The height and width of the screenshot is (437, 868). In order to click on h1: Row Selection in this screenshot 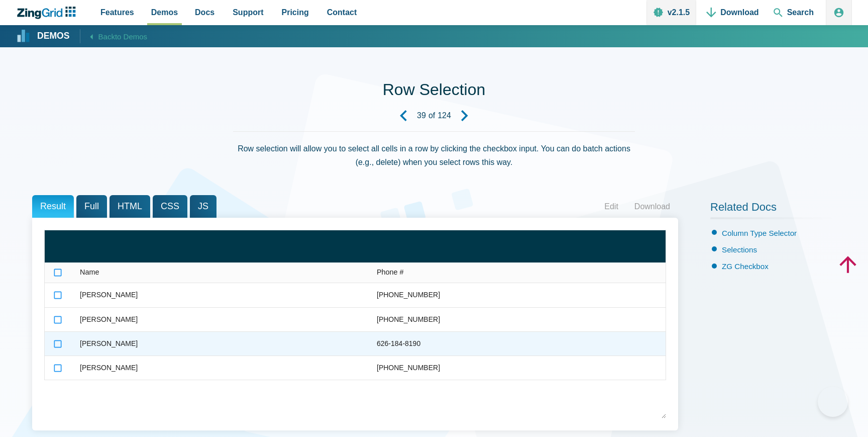, I will do `click(434, 91)`.